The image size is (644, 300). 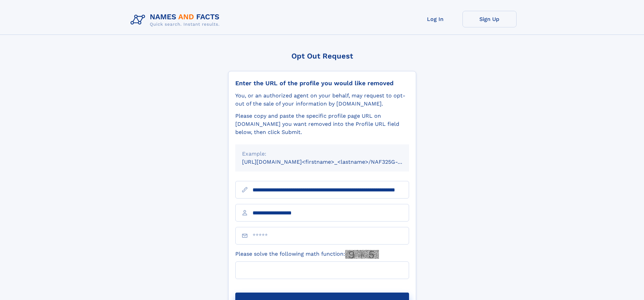 I want to click on div: You, or an authorized agent on your behalf, may request to opt-out of the sale of your informatio..., so click(x=322, y=100).